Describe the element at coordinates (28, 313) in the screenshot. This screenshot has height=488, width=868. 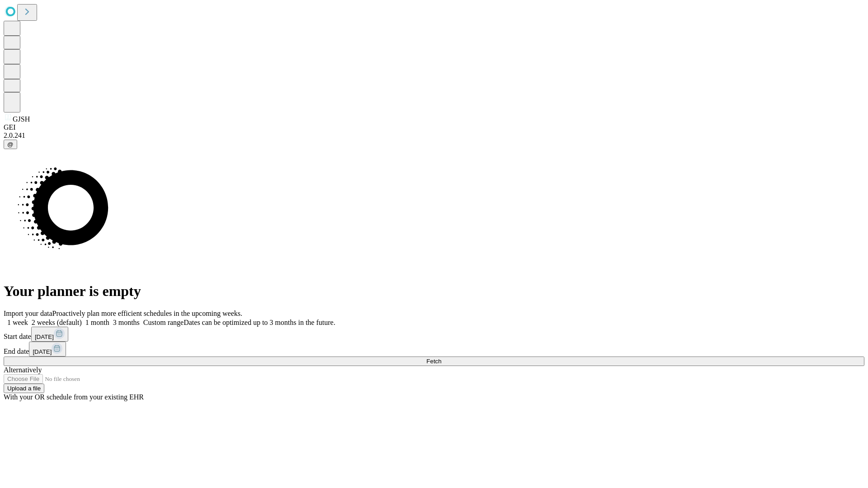
I see `span: Import your data` at that location.